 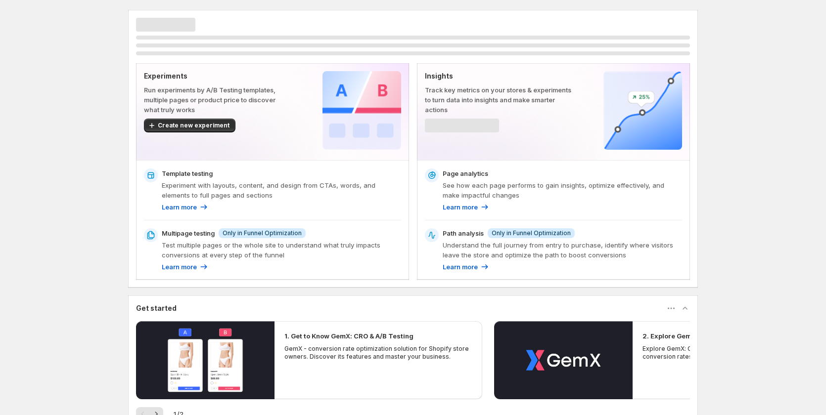 I want to click on p: Insights, so click(x=498, y=76).